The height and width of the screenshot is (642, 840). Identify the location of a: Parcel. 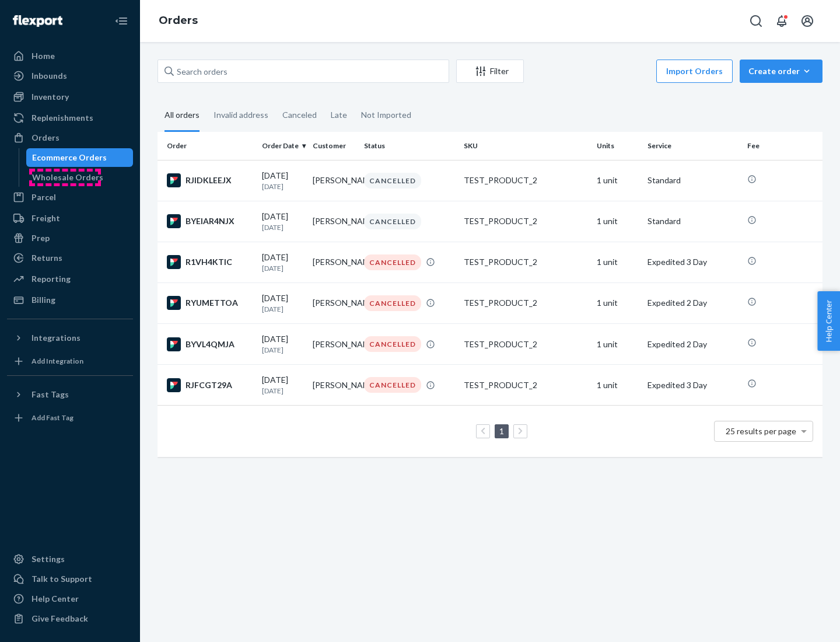
(70, 197).